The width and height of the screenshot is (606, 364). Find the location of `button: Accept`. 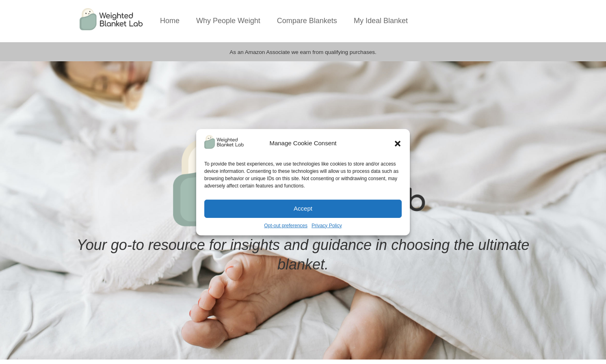

button: Accept is located at coordinates (303, 209).